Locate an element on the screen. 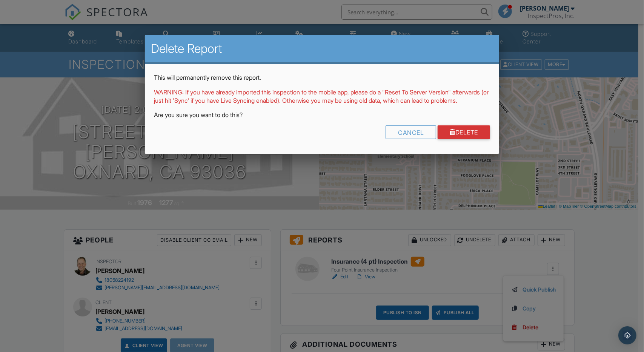 The height and width of the screenshot is (352, 644). div: Open Intercom Messenger is located at coordinates (628, 335).